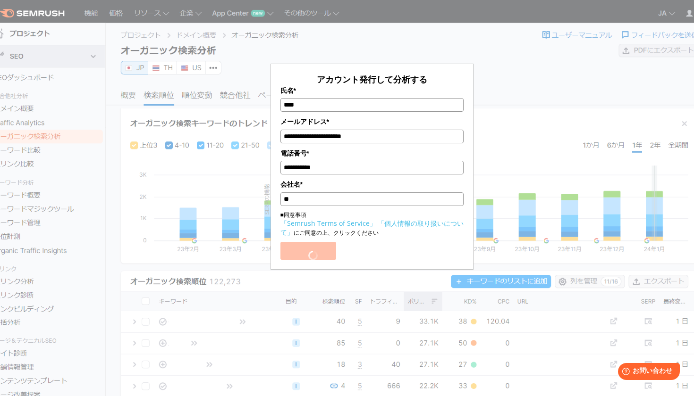 This screenshot has height=396, width=694. What do you see at coordinates (372, 228) in the screenshot?
I see `a: 「個人情報の取り扱いについて」` at bounding box center [372, 228].